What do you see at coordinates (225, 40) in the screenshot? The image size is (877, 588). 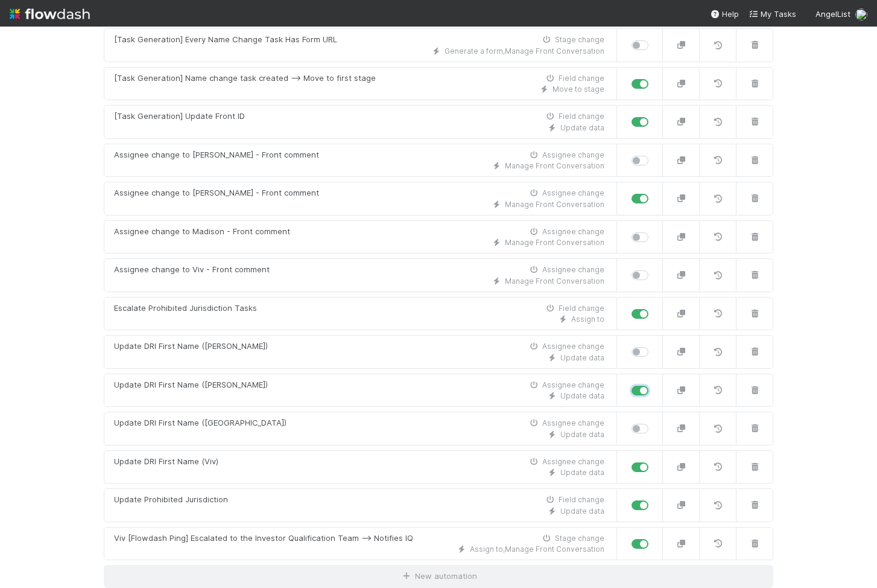 I see `div: [Task Generation] Every Name Change Task Has Form URL` at bounding box center [225, 40].